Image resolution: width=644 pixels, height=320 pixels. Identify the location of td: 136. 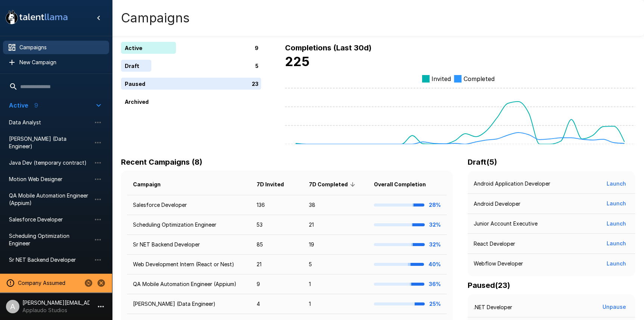
(277, 205).